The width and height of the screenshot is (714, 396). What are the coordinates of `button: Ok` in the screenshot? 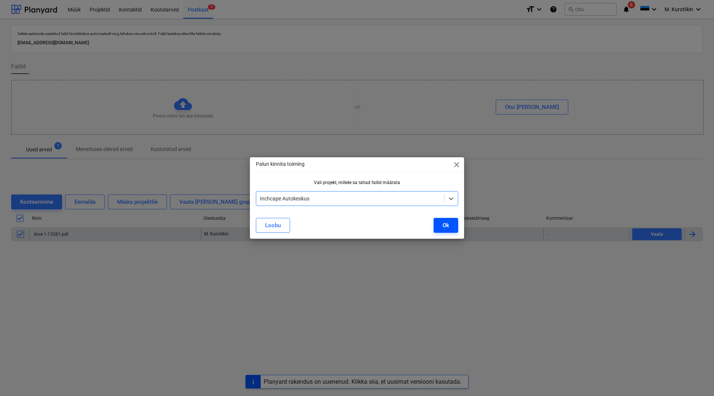 It's located at (446, 225).